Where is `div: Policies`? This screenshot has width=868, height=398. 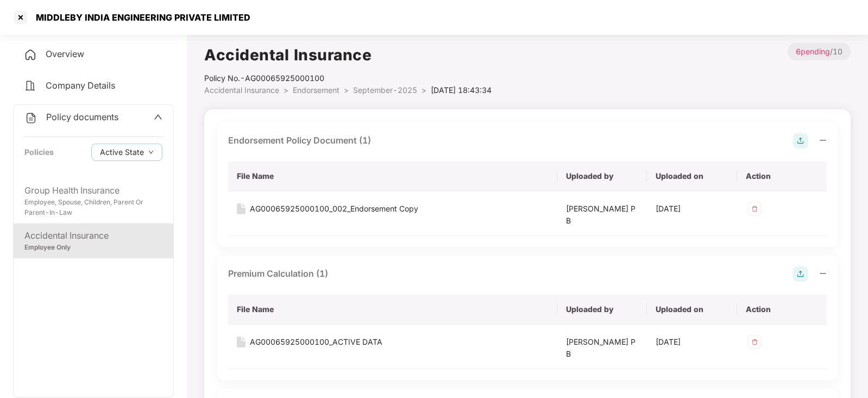
div: Policies is located at coordinates (39, 152).